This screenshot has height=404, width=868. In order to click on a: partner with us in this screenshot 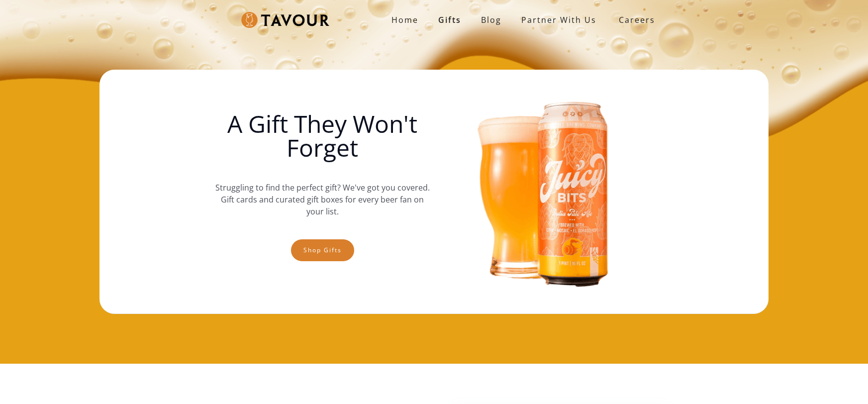, I will do `click(559, 20)`.